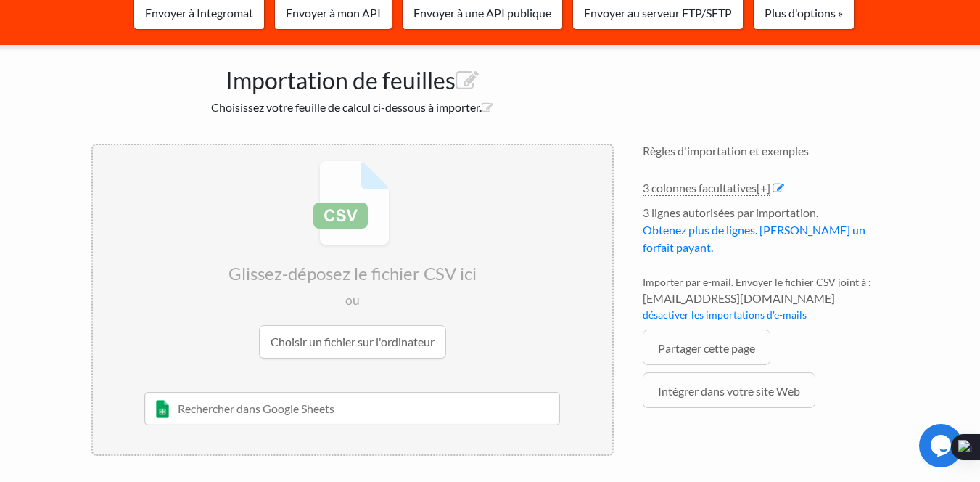  What do you see at coordinates (725, 314) in the screenshot?
I see `a: désactiver les importations d'e-mails` at bounding box center [725, 314].